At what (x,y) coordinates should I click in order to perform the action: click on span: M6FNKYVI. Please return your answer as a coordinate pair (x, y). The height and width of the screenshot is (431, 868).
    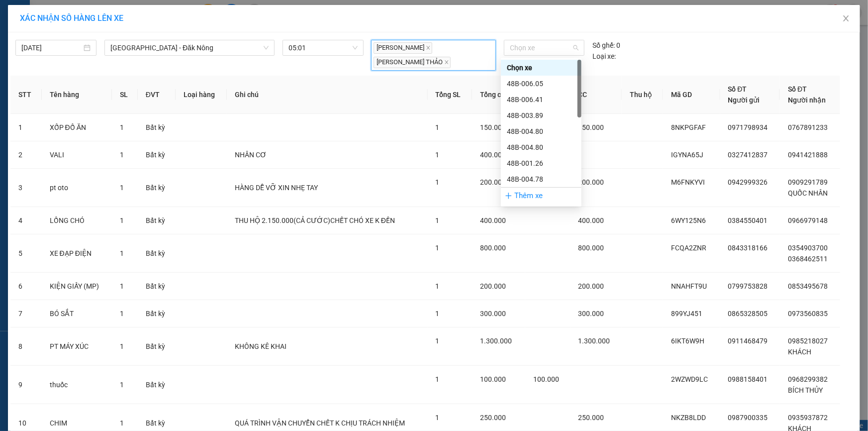
    Looking at the image, I should click on (688, 182).